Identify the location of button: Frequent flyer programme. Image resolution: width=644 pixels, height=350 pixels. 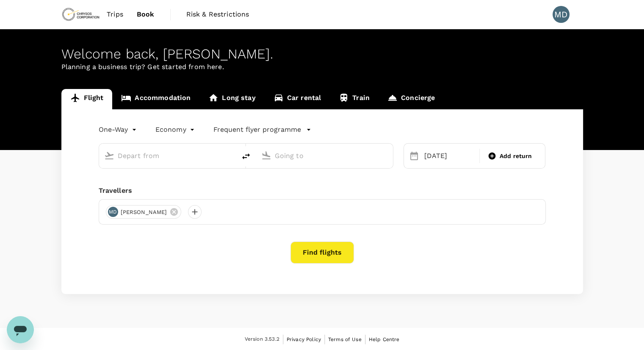
(262, 129).